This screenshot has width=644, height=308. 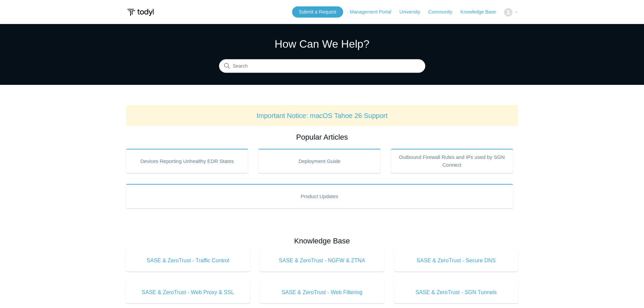 What do you see at coordinates (140, 12) in the screenshot?
I see `img: Todyl Support Center Help Center home page` at bounding box center [140, 12].